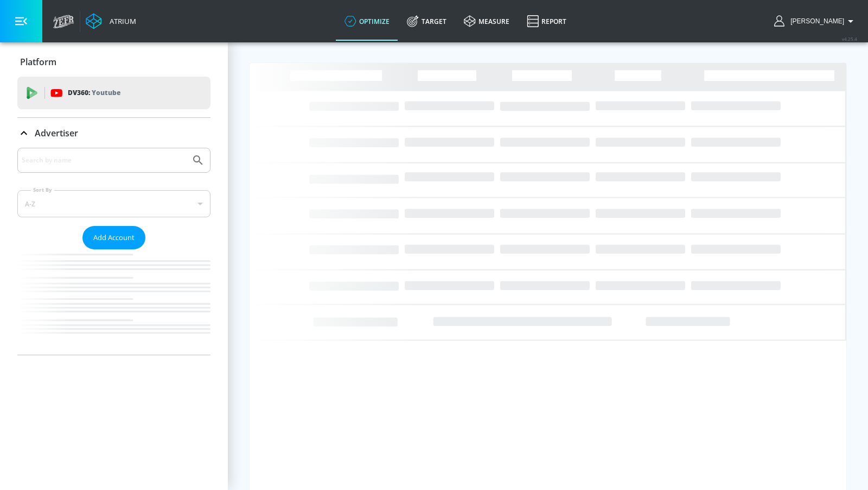  Describe the element at coordinates (114, 237) in the screenshot. I see `span: Add Account` at that location.